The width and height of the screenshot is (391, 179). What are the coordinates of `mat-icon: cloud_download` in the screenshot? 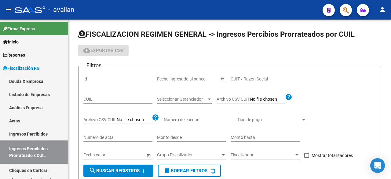 It's located at (87, 50).